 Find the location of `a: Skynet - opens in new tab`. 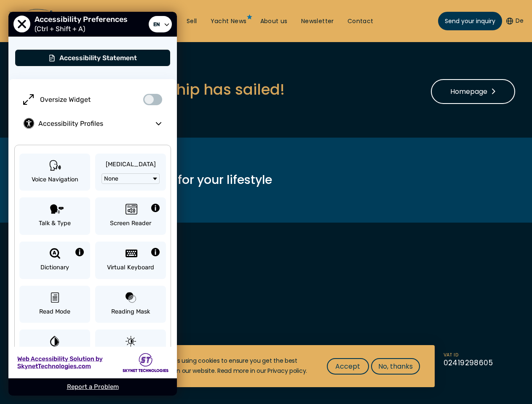

a: Skynet - opens in new tab is located at coordinates (92, 363).